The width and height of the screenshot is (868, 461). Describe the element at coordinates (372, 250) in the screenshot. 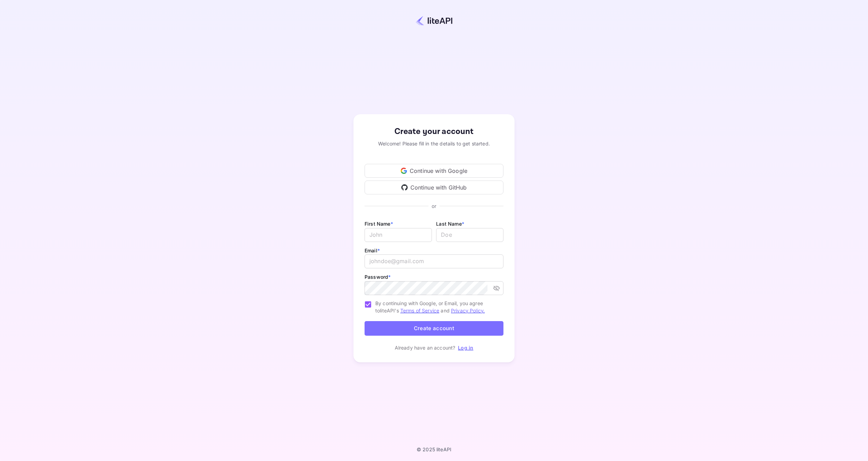

I see `label: Email` at that location.